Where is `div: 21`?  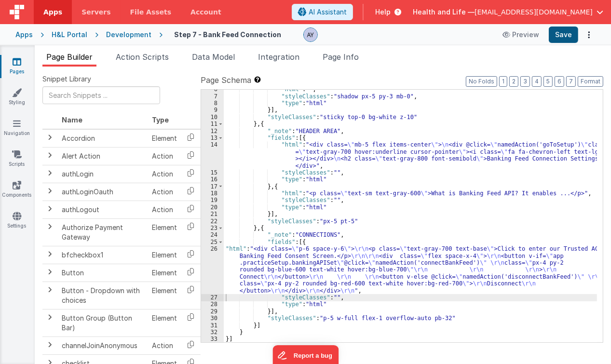 div: 21 is located at coordinates (212, 214).